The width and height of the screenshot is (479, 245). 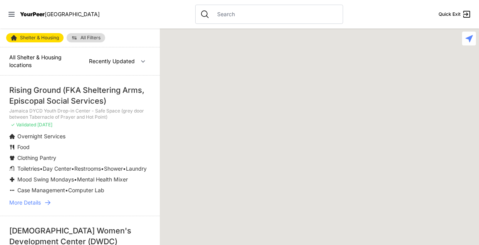 I want to click on span: Laundry, so click(x=136, y=168).